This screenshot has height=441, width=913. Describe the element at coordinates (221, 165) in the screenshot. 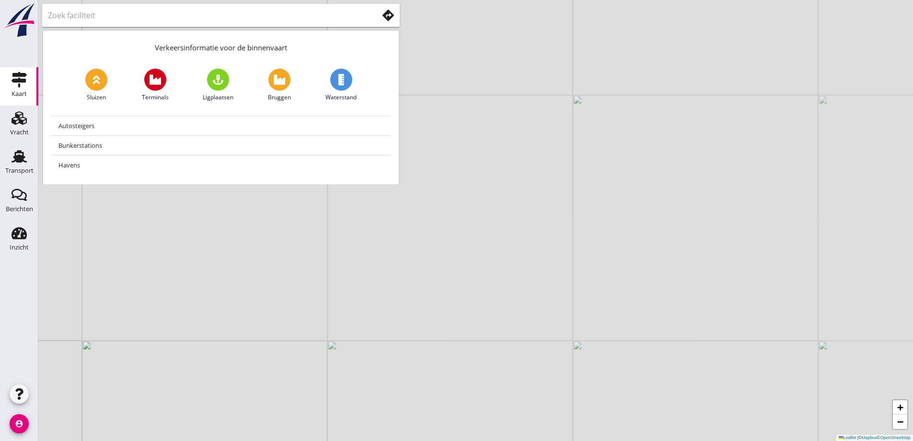

I see `div: Havens` at that location.